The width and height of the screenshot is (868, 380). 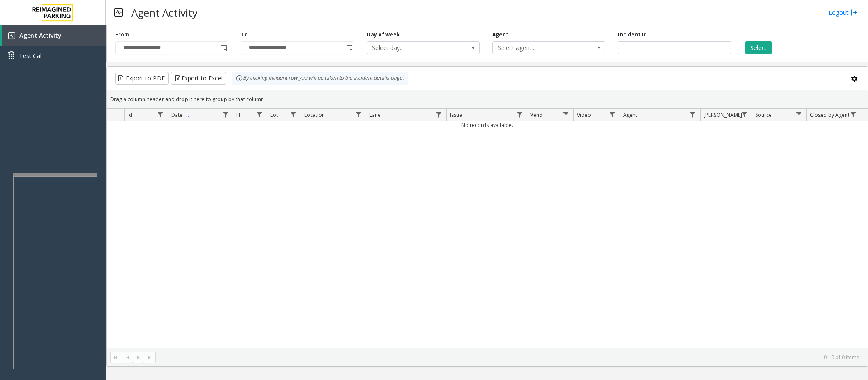 I want to click on img: pageIcon, so click(x=119, y=13).